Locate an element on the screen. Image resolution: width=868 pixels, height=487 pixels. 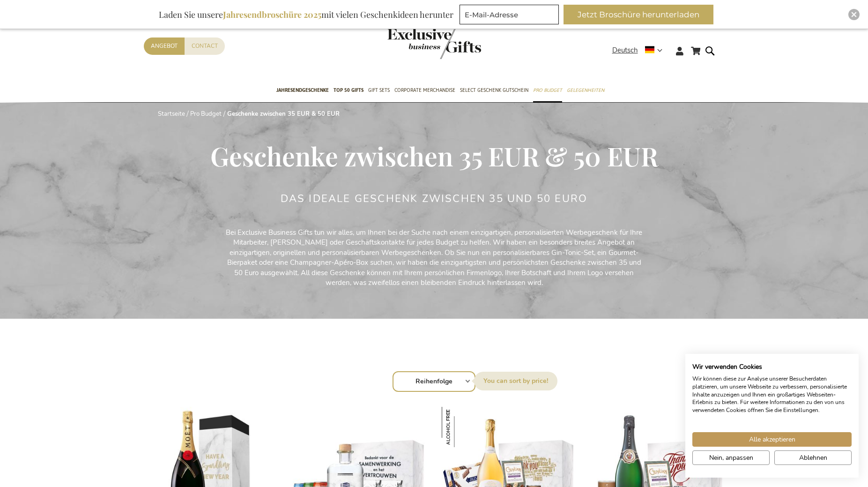
div: Deutsch is located at coordinates (640, 50).